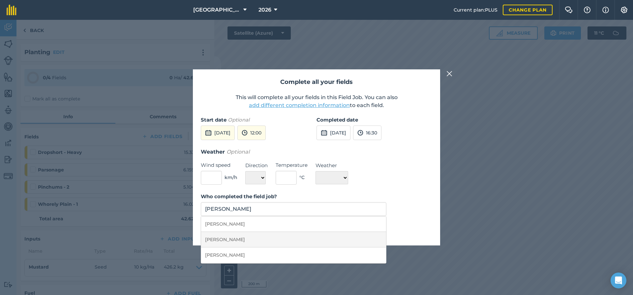 The image size is (633, 295). I want to click on img: A question mark icon, so click(588, 10).